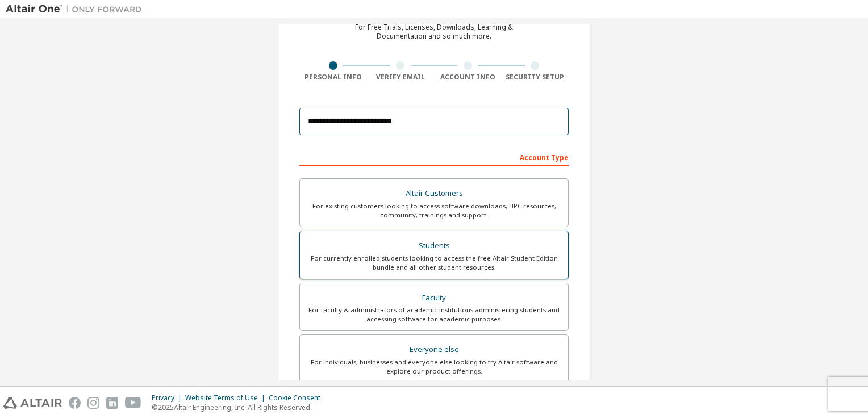 The image size is (868, 419). What do you see at coordinates (76, 9) in the screenshot?
I see `img: Altair One` at bounding box center [76, 9].